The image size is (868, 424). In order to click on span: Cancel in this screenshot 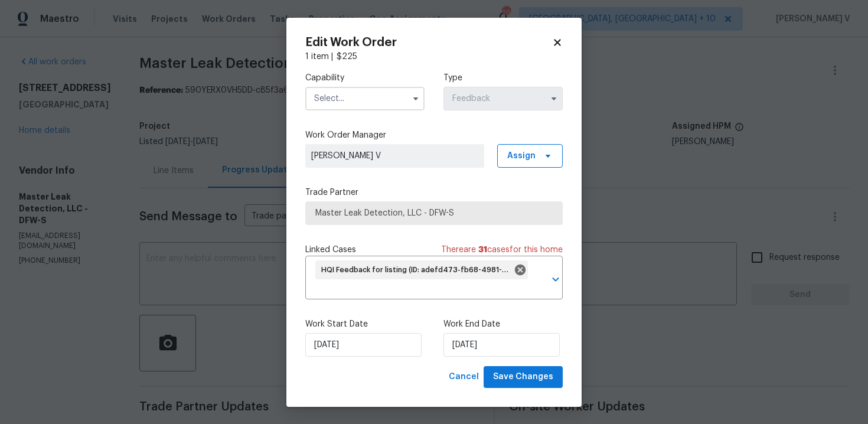, I will do `click(464, 377)`.